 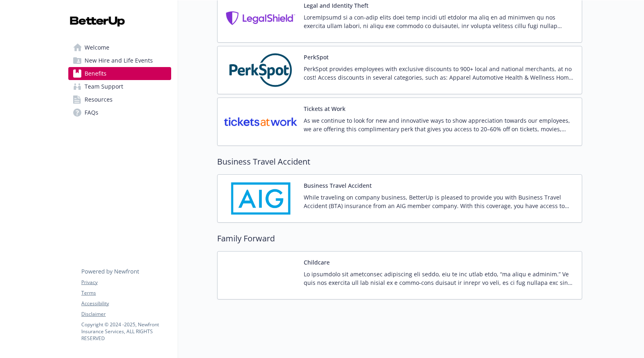 What do you see at coordinates (440, 278) in the screenshot?
I see `p: Lo ipsumdolo sit ametconsec adipiscing eli seddo, eiu te inc utlab etdo, “ma aliqu e adminim.” Ve...` at bounding box center [440, 278].